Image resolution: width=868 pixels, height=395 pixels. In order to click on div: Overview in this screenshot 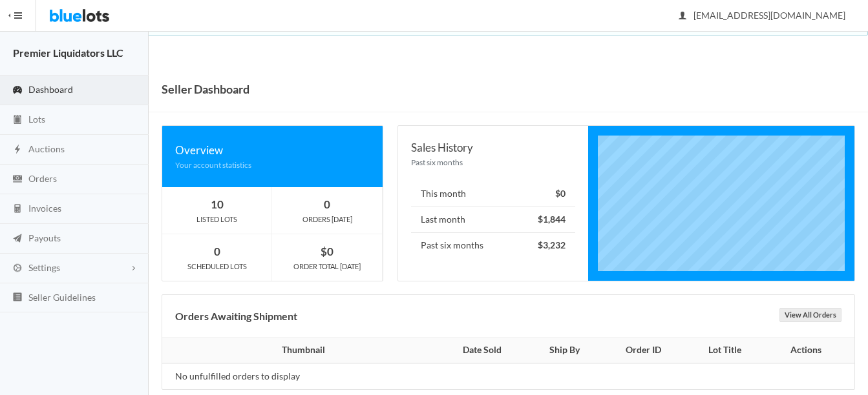, I will do `click(272, 150)`.